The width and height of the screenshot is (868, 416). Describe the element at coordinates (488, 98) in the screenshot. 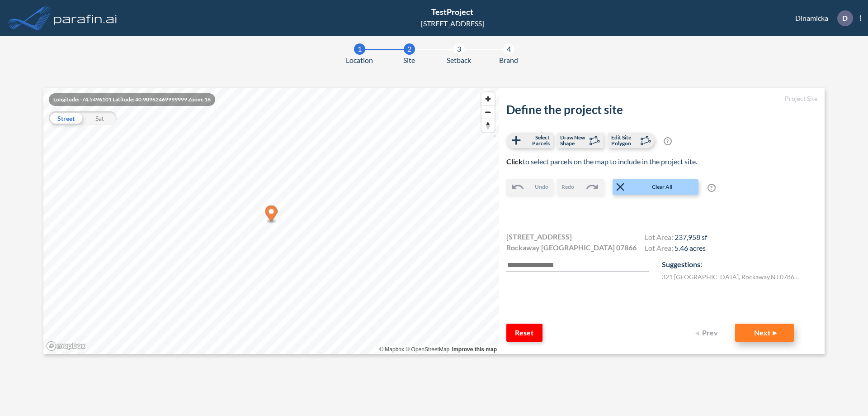

I see `button: Zoom in` at that location.